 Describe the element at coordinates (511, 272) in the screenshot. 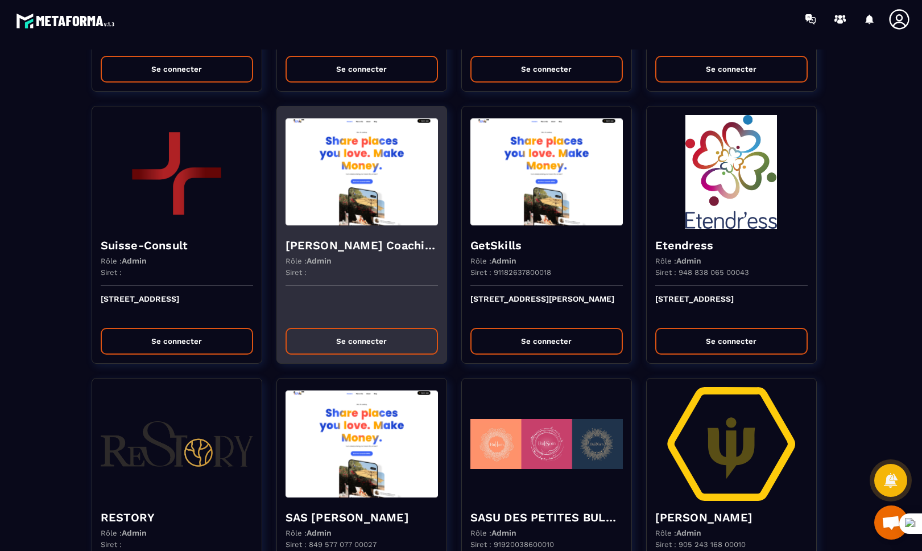

I see `p: Siret : 91182637800018` at that location.